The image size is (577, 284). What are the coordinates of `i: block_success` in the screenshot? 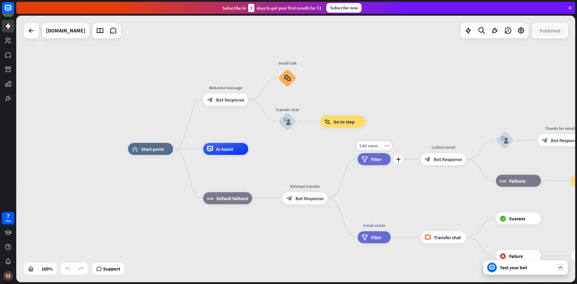 It's located at (503, 219).